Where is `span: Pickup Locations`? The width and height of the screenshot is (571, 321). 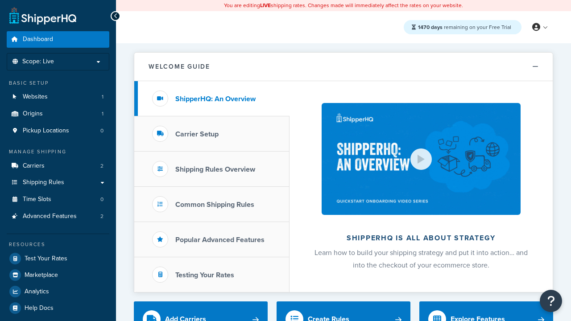 span: Pickup Locations is located at coordinates (46, 131).